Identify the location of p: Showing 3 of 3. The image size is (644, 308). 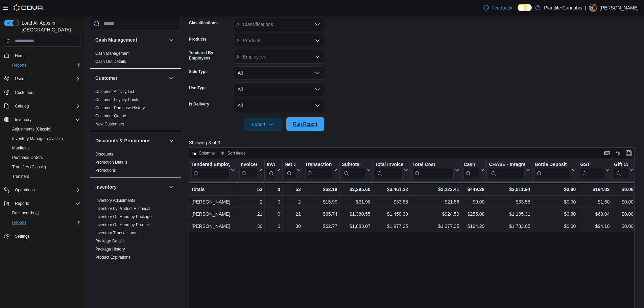
(414, 143).